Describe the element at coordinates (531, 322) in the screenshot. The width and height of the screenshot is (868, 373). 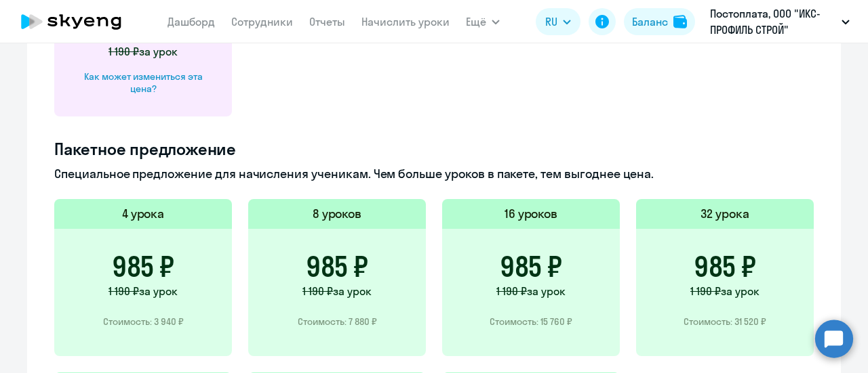
I see `p: Стоимость: 15 760 ₽` at that location.